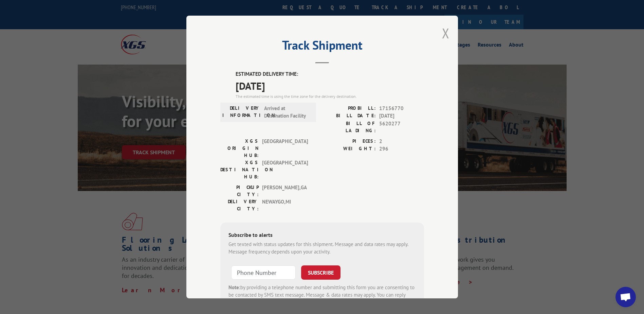 This screenshot has width=644, height=314. Describe the element at coordinates (322, 47) in the screenshot. I see `h2: Track Shipment` at that location.